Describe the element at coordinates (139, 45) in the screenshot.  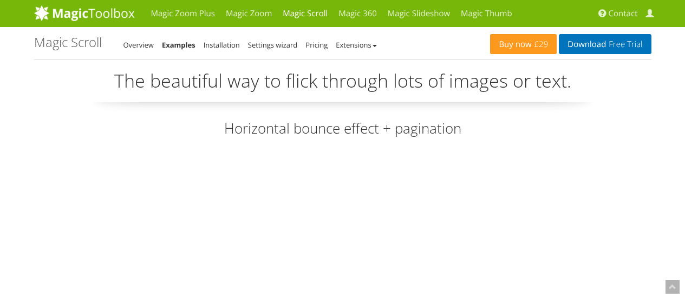
I see `a: Overview` at that location.